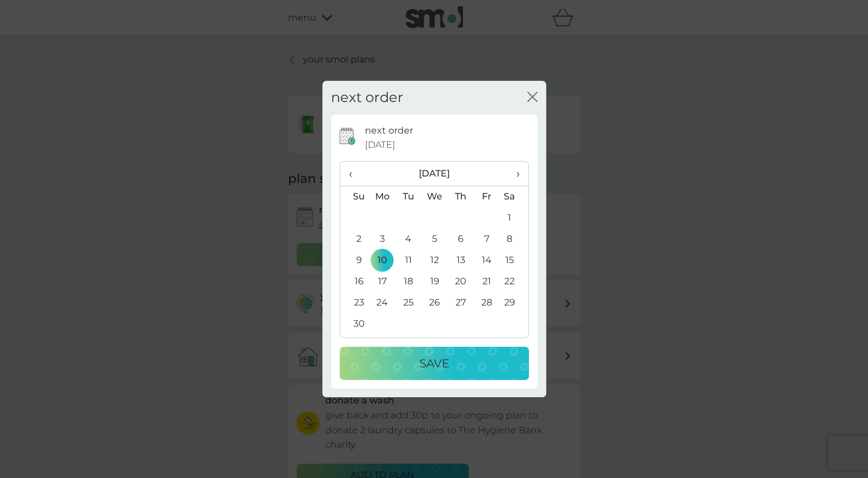 The width and height of the screenshot is (868, 478). I want to click on th: Th, so click(460, 197).